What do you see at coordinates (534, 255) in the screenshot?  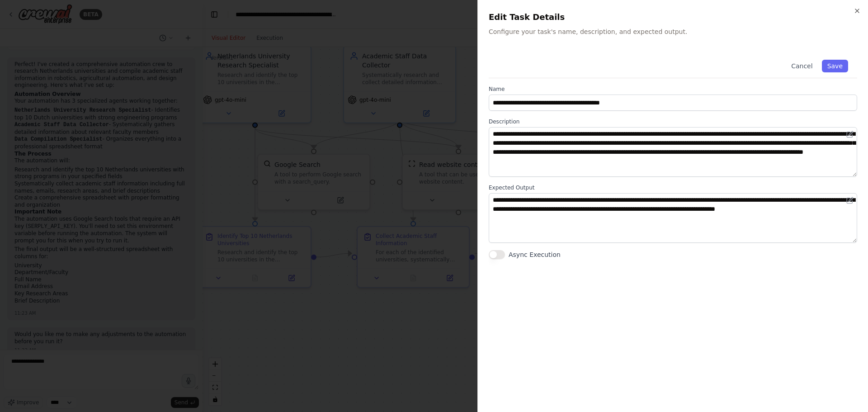 I see `label: Async Execution` at bounding box center [534, 255].